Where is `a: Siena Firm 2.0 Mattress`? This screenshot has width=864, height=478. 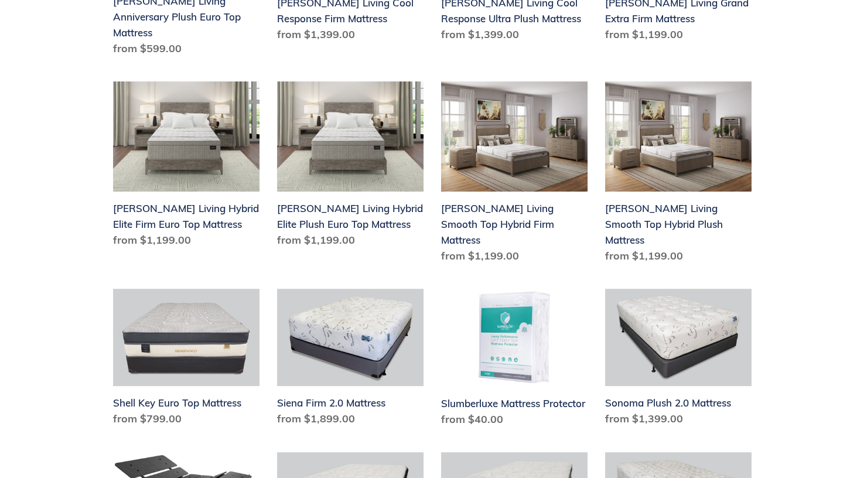
a: Siena Firm 2.0 Mattress is located at coordinates (350, 360).